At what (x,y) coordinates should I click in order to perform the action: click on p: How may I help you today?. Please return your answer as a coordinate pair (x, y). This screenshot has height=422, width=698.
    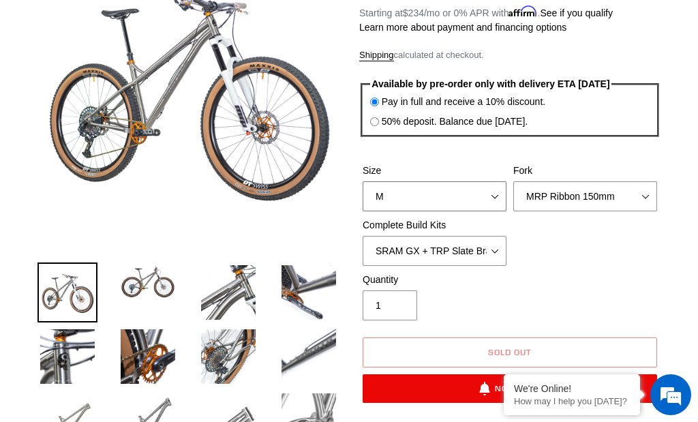
    Looking at the image, I should click on (572, 401).